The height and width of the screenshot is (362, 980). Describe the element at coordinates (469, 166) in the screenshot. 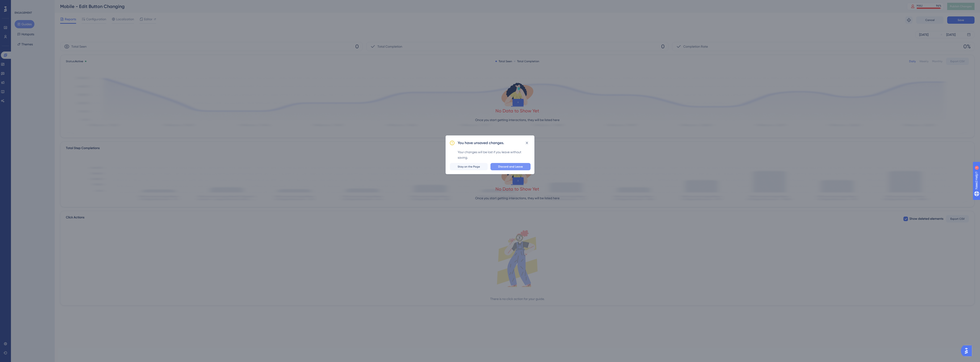

I see `span: Stay on the Page` at that location.